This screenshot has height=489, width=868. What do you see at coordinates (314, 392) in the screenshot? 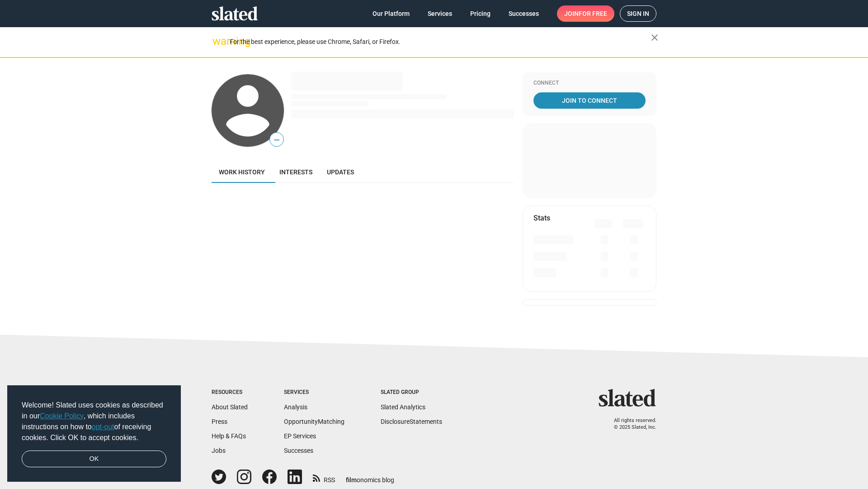
I see `div: Services` at bounding box center [314, 392].